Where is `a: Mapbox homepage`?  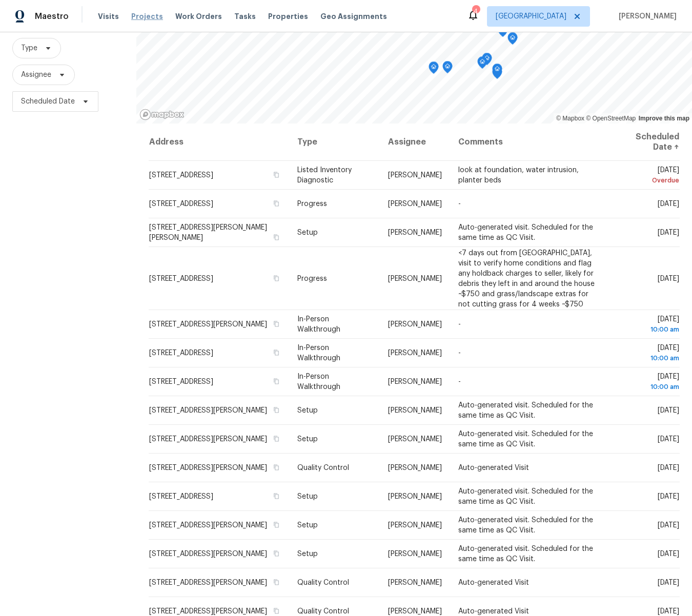 a: Mapbox homepage is located at coordinates (162, 114).